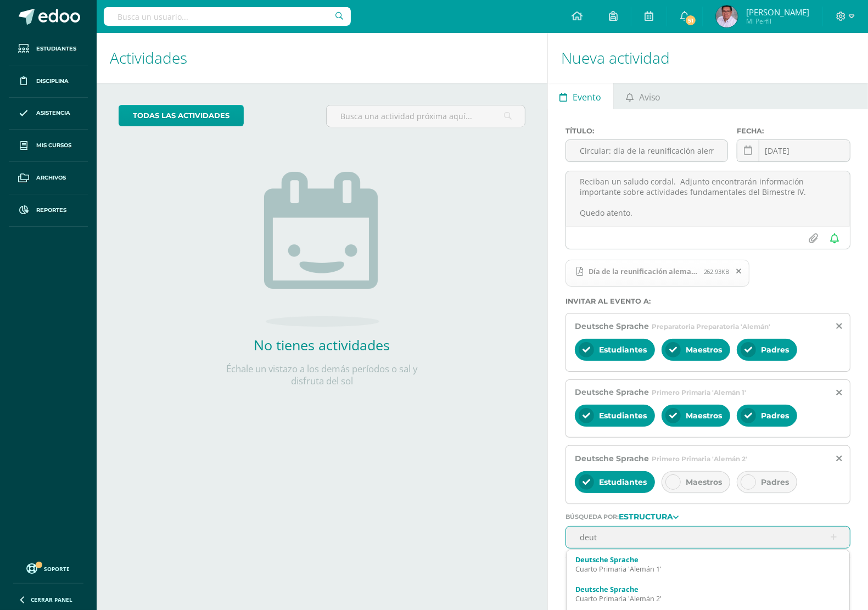  Describe the element at coordinates (49, 210) in the screenshot. I see `a: Reportes` at that location.